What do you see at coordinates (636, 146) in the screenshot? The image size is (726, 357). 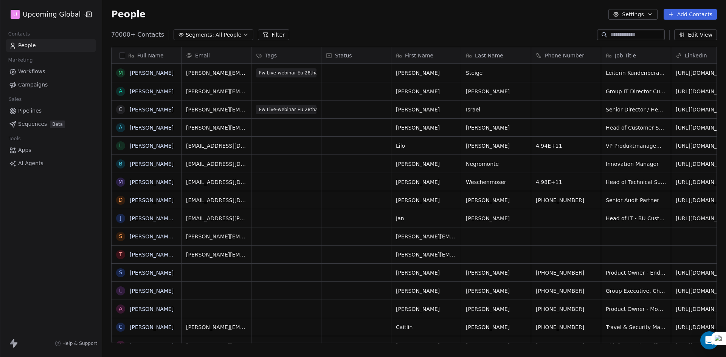 I see `span: VP Produktmanagement Crossborder & Customer Solutions` at bounding box center [636, 146].